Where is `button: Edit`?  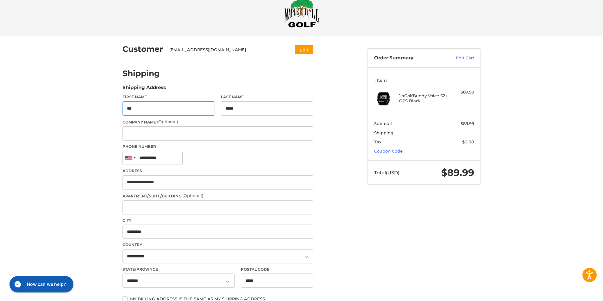 button: Edit is located at coordinates (304, 50).